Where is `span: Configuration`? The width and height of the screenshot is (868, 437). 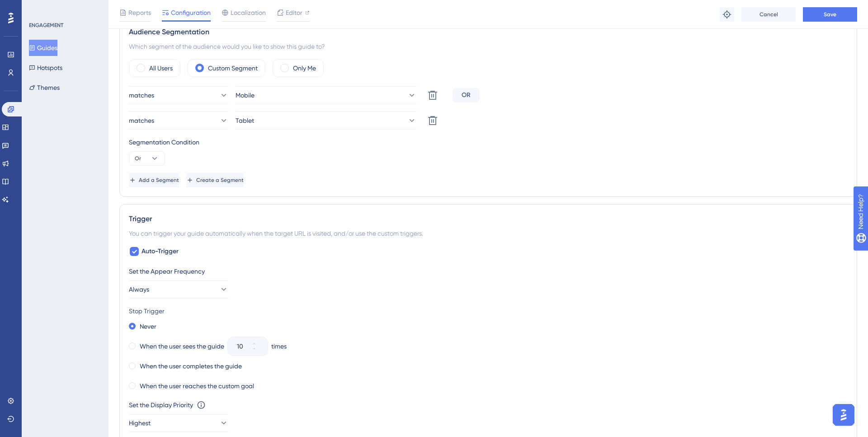
span: Configuration is located at coordinates (190, 12).